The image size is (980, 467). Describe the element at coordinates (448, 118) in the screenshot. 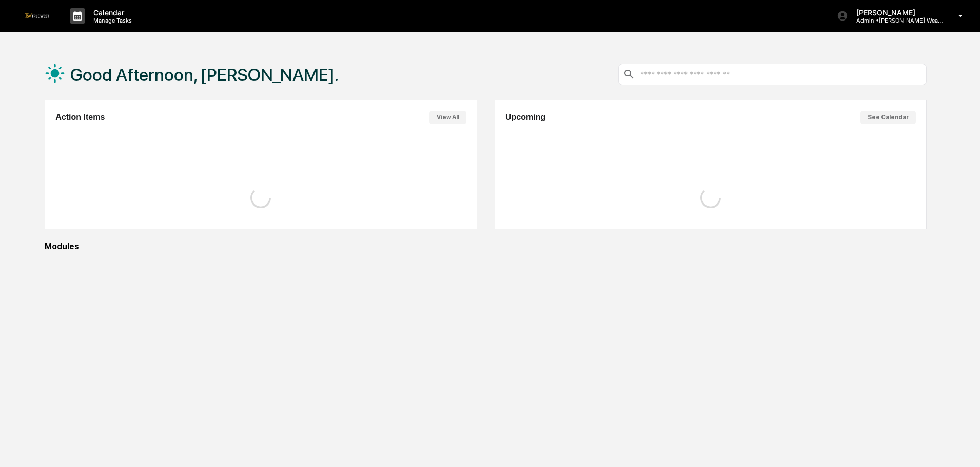

I see `button: View All` at that location.